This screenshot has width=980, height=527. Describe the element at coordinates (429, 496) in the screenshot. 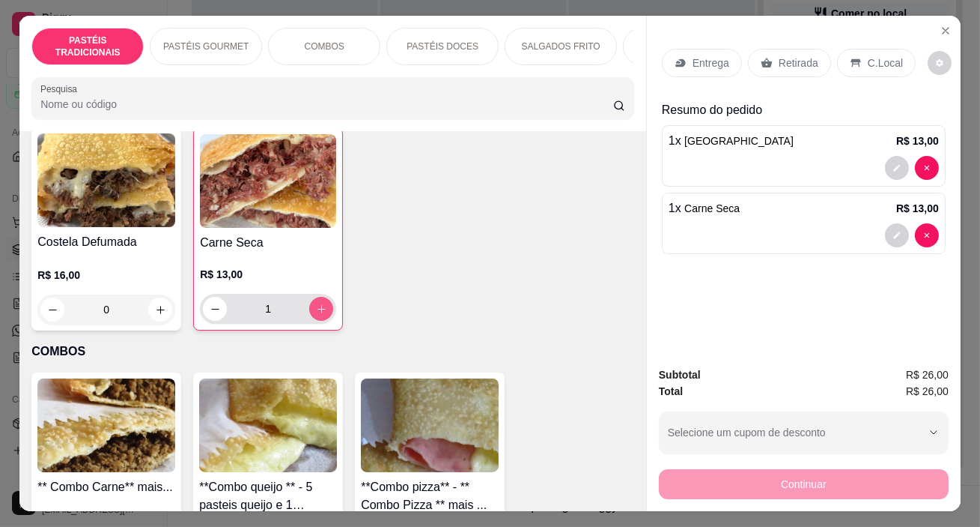

I see `h4: **Combo pizza** - ** Combo Pizza ** mais ...` at that location.